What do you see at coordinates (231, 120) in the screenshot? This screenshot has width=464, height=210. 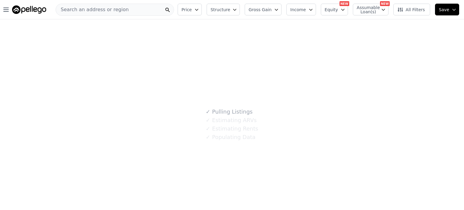 I see `div: Estimating ARVs` at bounding box center [231, 120].